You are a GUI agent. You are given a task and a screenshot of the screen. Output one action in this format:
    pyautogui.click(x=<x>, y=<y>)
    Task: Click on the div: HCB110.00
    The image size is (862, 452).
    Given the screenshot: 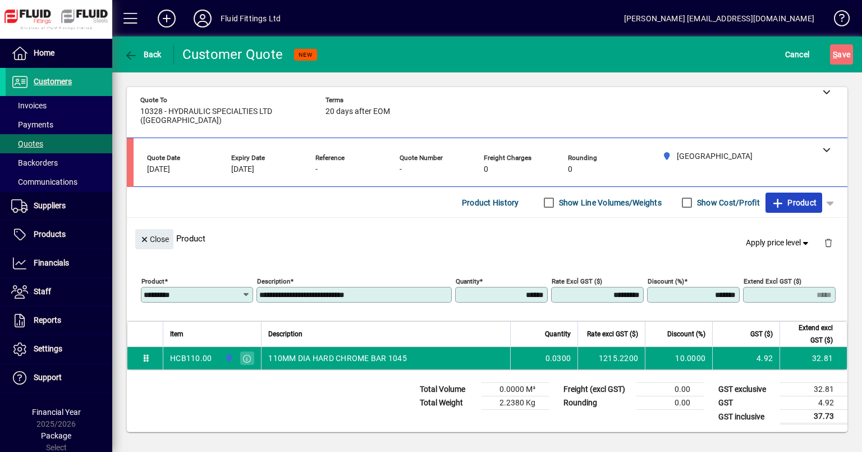 What is the action you would take?
    pyautogui.click(x=191, y=358)
    